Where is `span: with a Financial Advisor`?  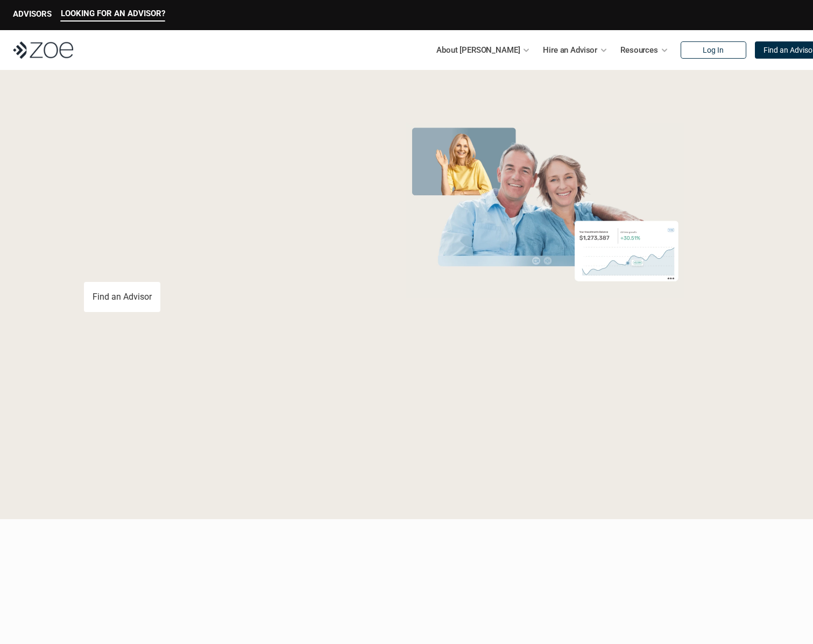 span: with a Financial Advisor is located at coordinates (193, 193).